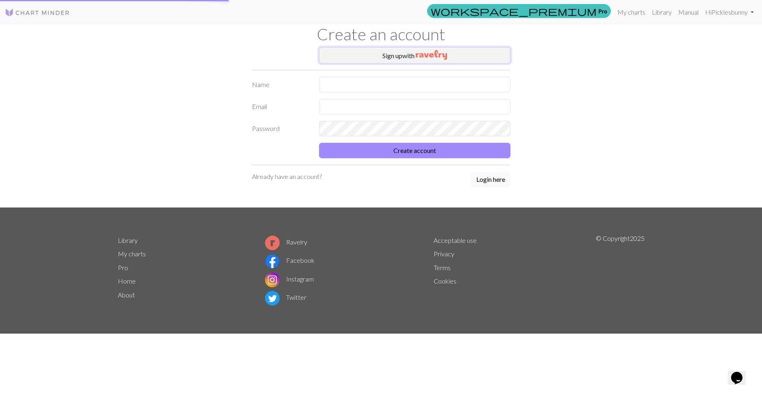 This screenshot has height=393, width=762. I want to click on a: Instagram, so click(289, 278).